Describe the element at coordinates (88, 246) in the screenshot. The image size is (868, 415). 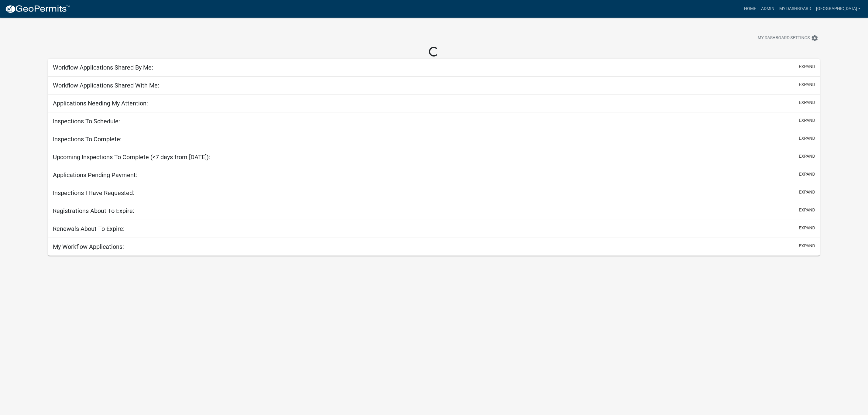
I see `h5: My Workflow Applications:` at that location.